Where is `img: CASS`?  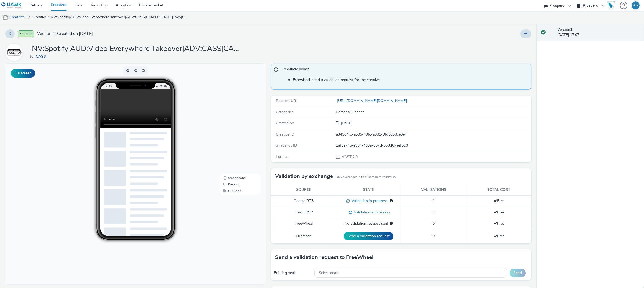
img: CASS is located at coordinates (14, 52).